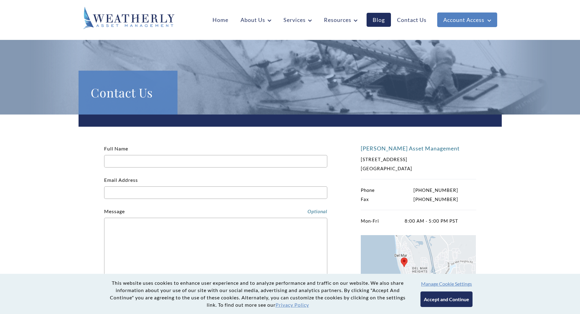 This screenshot has width=580, height=314. I want to click on a: Blog, so click(379, 20).